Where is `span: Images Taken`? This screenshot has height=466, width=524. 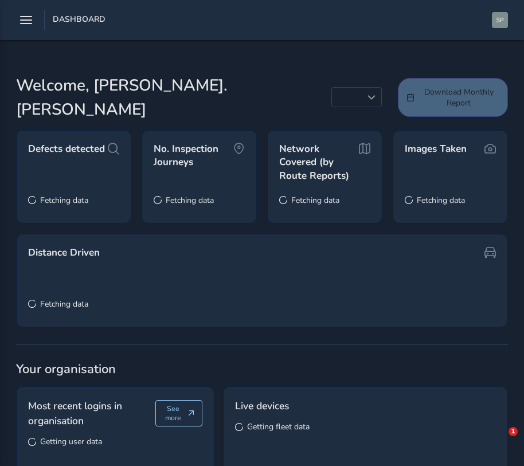
span: Images Taken is located at coordinates (435, 149).